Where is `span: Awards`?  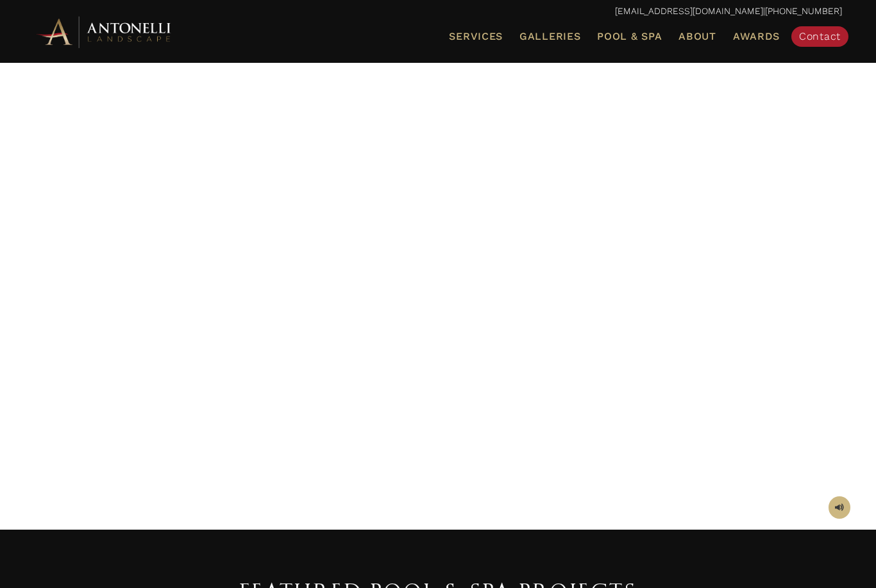 span: Awards is located at coordinates (756, 36).